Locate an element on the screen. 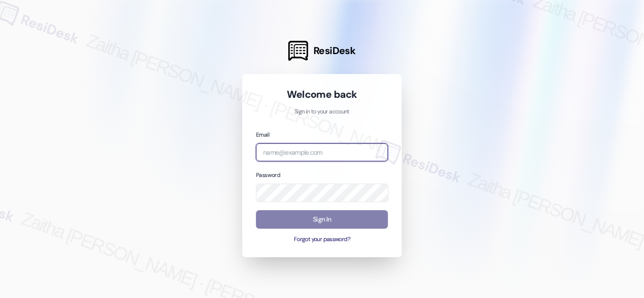  label: Email is located at coordinates (262, 135).